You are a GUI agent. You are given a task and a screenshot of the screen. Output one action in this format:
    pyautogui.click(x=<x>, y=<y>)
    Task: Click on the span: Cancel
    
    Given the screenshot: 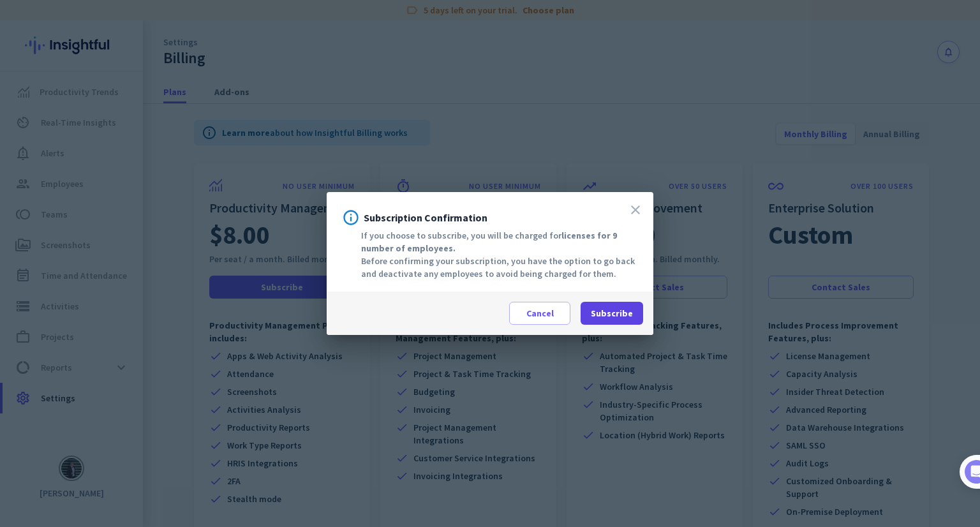 What is the action you would take?
    pyautogui.click(x=540, y=313)
    